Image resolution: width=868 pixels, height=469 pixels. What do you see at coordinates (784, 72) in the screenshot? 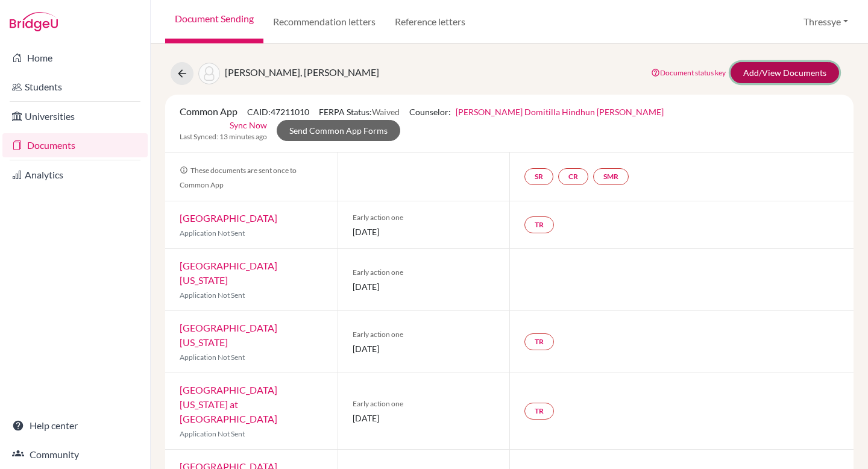
I see `a: Add/View Documents` at bounding box center [784, 72].